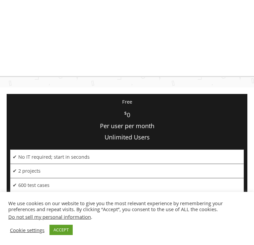 Image resolution: width=254 pixels, height=245 pixels. What do you see at coordinates (127, 210) in the screenshot?
I see `div: We use cookies on our website to give you the most relevant experience by remembering your prefer...` at bounding box center [127, 210].